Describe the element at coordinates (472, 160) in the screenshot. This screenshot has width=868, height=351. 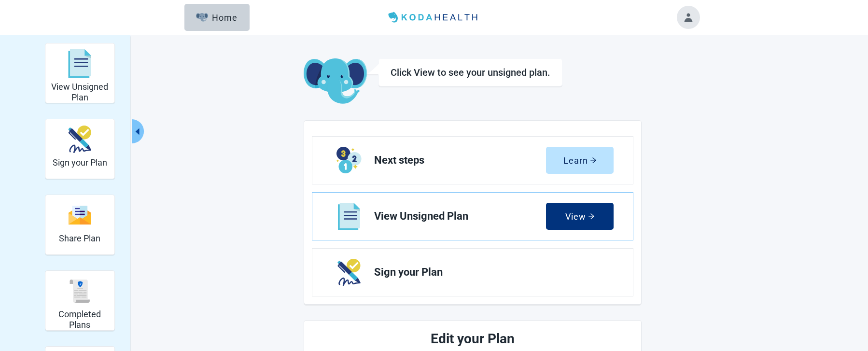
I see `a: Learn Next steps section` at that location.